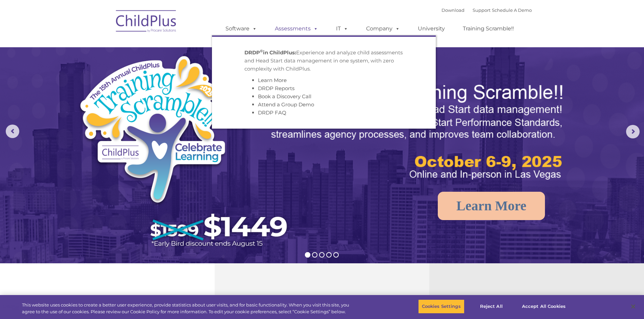 The width and height of the screenshot is (644, 319). What do you see at coordinates (108, 74) in the screenshot?
I see `span: Phone number` at bounding box center [108, 74].